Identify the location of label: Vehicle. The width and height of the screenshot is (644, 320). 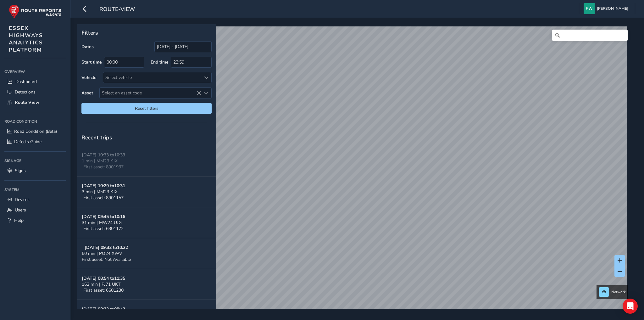
(89, 77).